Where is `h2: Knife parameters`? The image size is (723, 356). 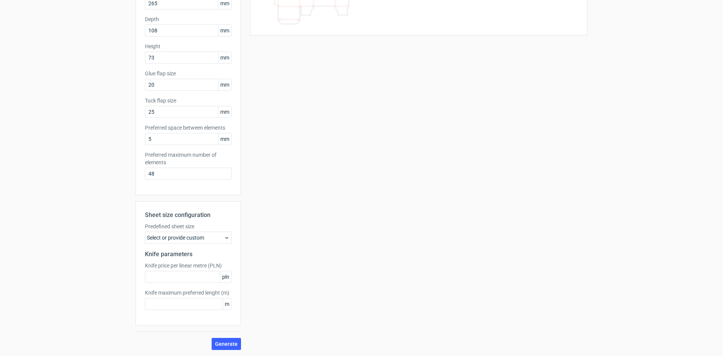 h2: Knife parameters is located at coordinates (188, 254).